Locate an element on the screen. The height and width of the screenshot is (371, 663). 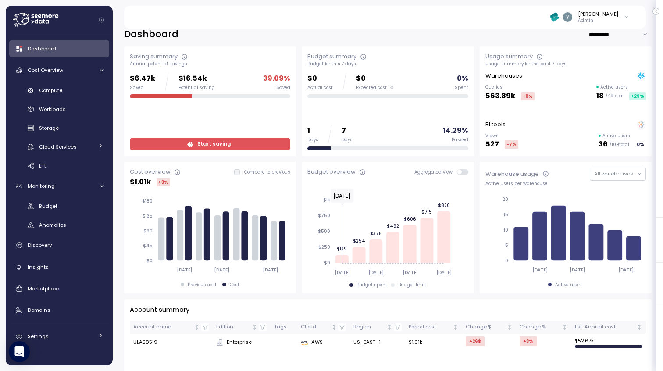
span: Marketplace is located at coordinates (43, 288).